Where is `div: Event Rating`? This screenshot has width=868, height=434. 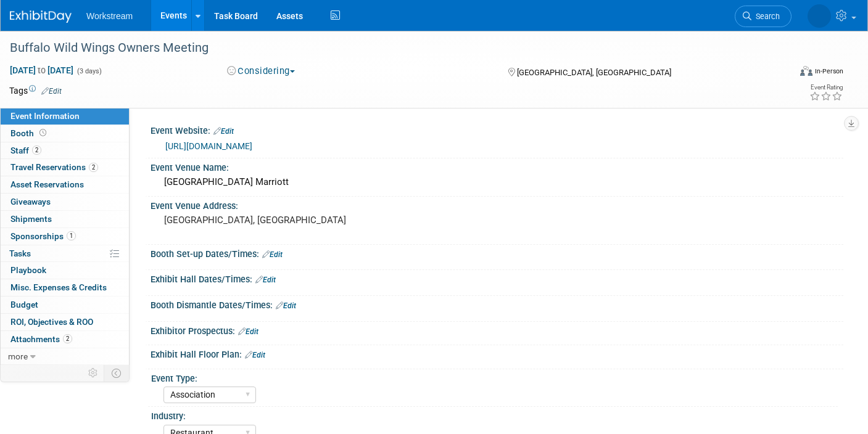 div: Event Rating is located at coordinates (826, 88).